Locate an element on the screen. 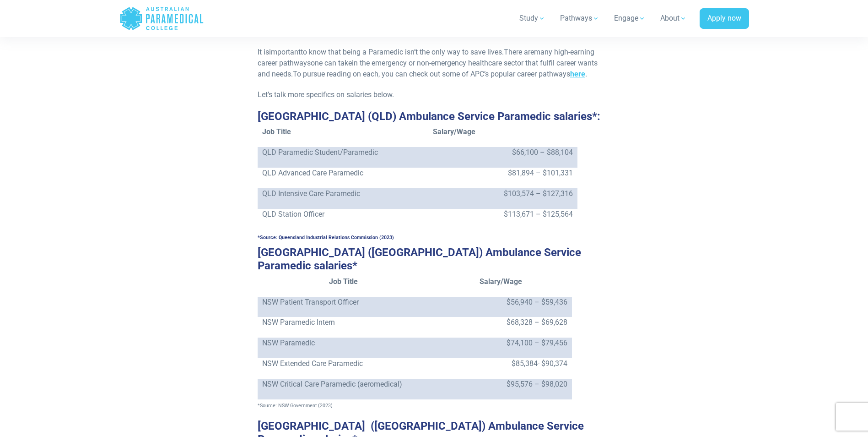 The height and width of the screenshot is (437, 868). a: Australian Paramedical College is located at coordinates (162, 18).